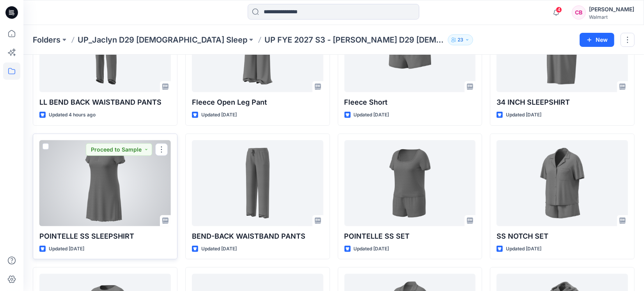  Describe the element at coordinates (562, 237) in the screenshot. I see `p: SS NOTCH SET` at that location.